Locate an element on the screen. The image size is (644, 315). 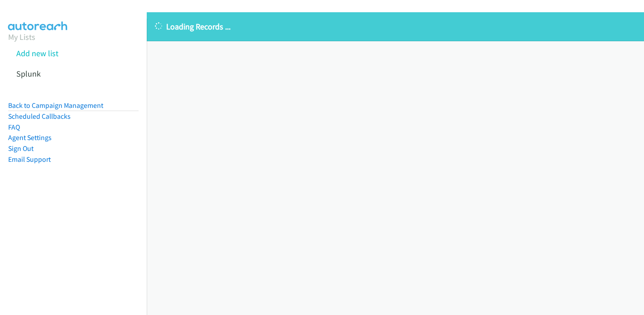
a: Back to Campaign Management is located at coordinates (56, 105).